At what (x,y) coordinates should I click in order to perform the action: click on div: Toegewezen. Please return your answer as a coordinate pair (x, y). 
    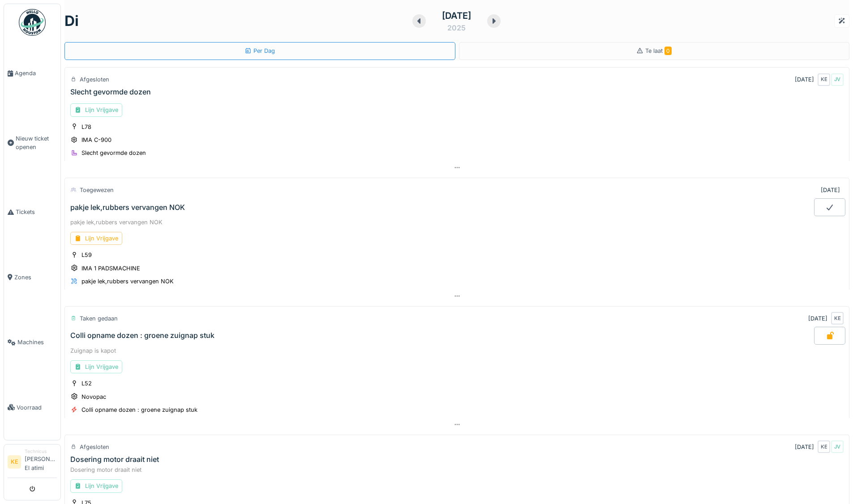
    Looking at the image, I should click on (97, 190).